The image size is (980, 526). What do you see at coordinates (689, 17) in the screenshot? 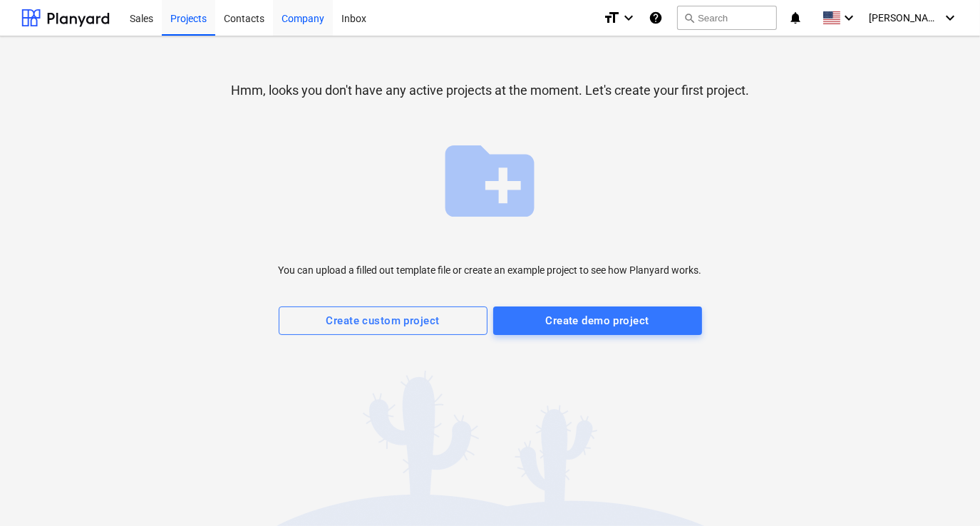
I see `span: search` at bounding box center [689, 17].